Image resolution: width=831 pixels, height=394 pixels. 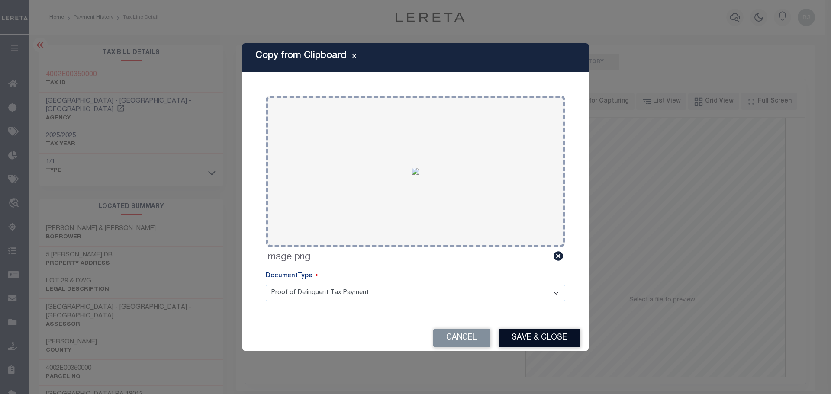 What do you see at coordinates (539, 338) in the screenshot?
I see `button: Save & Close` at bounding box center [539, 338].